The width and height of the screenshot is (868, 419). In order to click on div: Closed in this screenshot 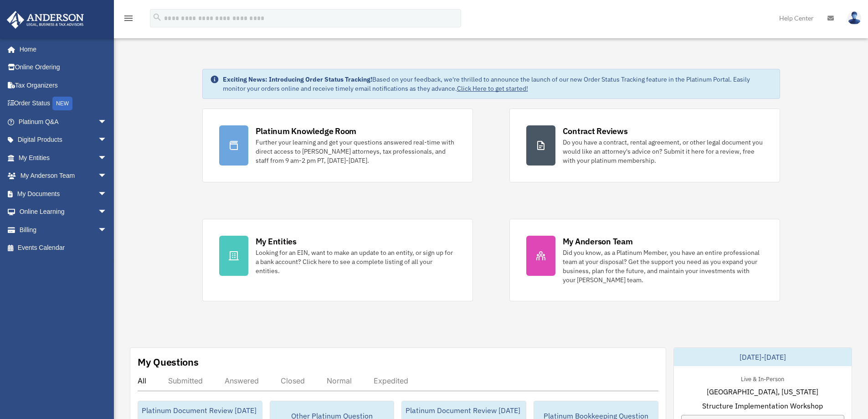, I will do `click(292, 381)`.